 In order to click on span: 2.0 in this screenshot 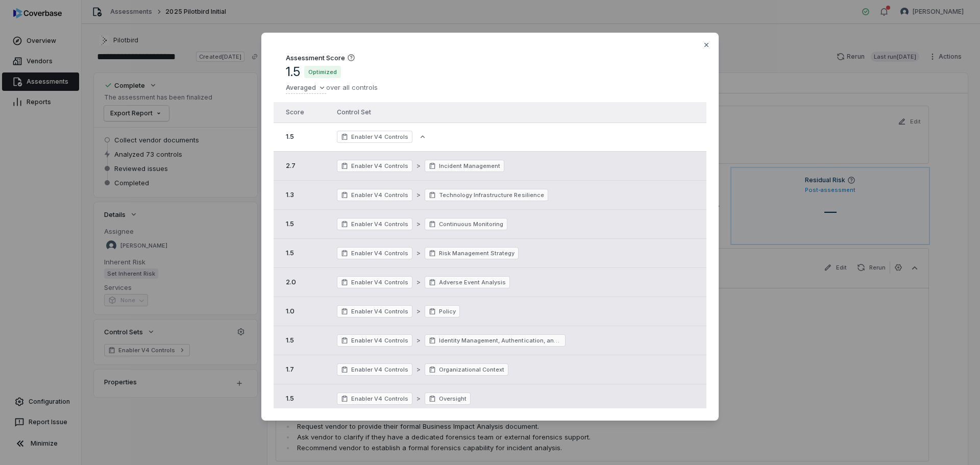, I will do `click(291, 282)`.